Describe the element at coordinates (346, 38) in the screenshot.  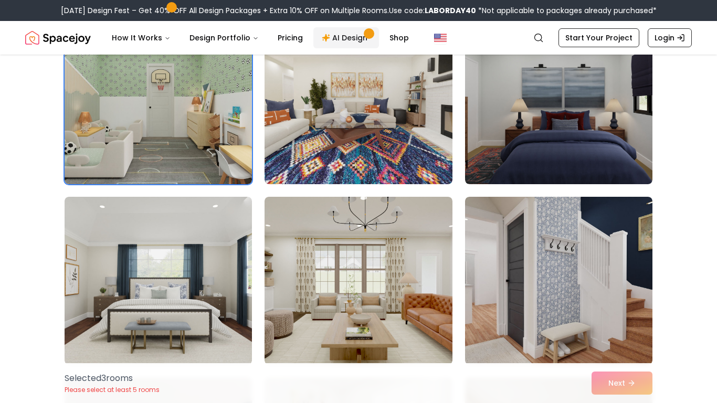
I see `a: AI Design` at that location.